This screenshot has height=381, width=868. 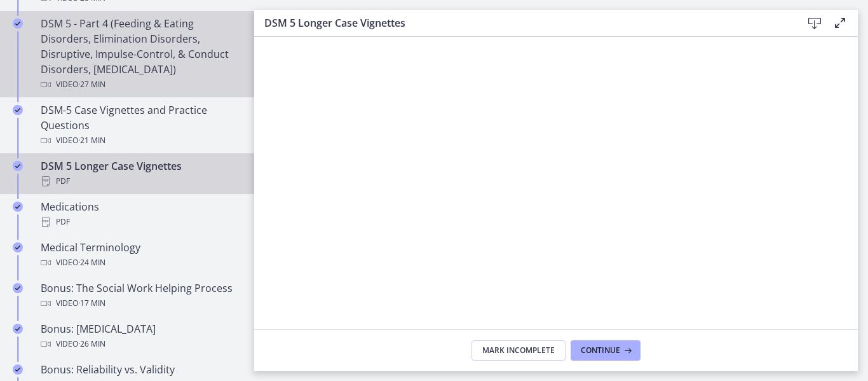 I want to click on div: DSM 5 Longer Case Vignettes, so click(x=140, y=174).